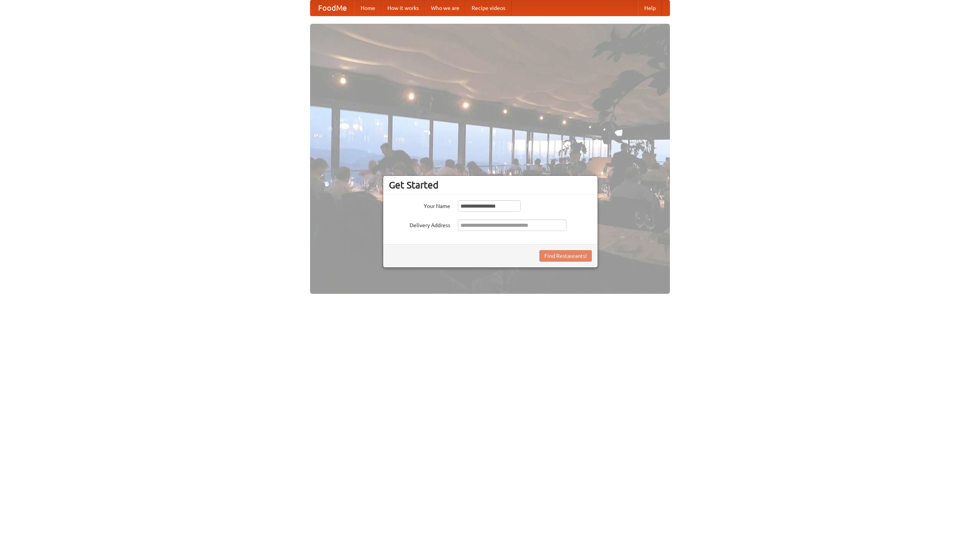  I want to click on button: Find Restaurants!, so click(566, 256).